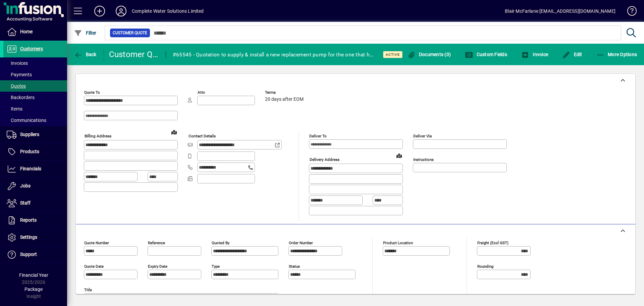 The image size is (644, 306). Describe the element at coordinates (535, 54) in the screenshot. I see `span: Invoice` at that location.